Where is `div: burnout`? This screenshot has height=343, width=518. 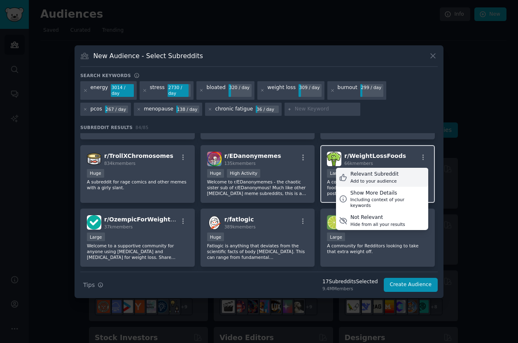 div: burnout is located at coordinates (348, 91).